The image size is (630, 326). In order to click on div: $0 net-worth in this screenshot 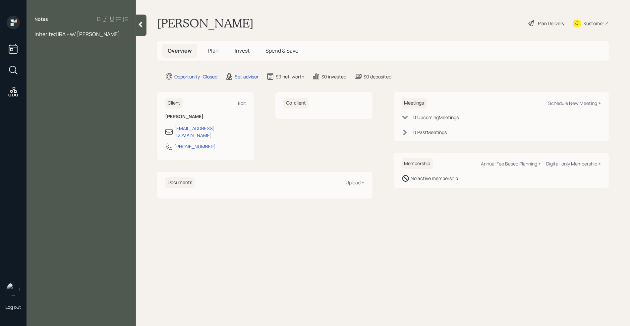, I will do `click(290, 77)`.